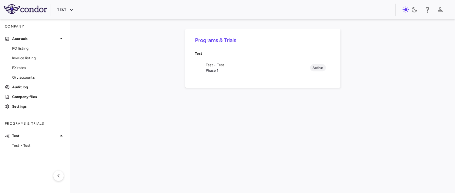  What do you see at coordinates (35, 39) in the screenshot?
I see `p: Accruals` at bounding box center [35, 39].